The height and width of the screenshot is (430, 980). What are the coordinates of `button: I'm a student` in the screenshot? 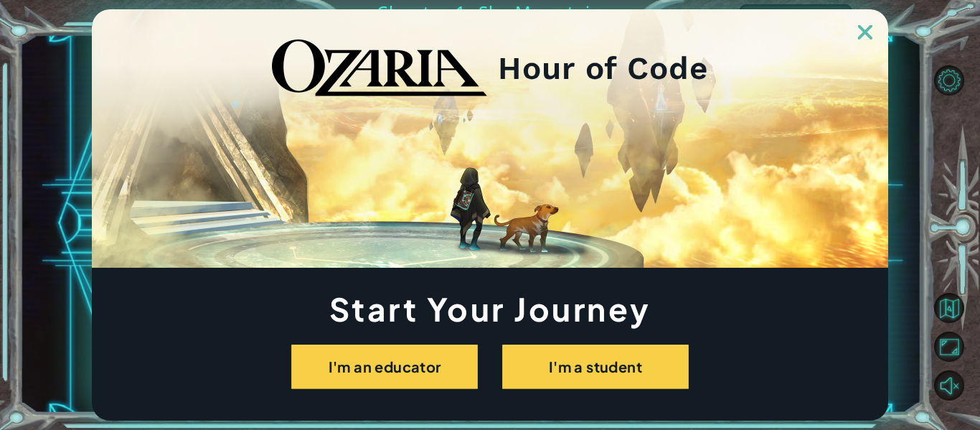 It's located at (595, 367).